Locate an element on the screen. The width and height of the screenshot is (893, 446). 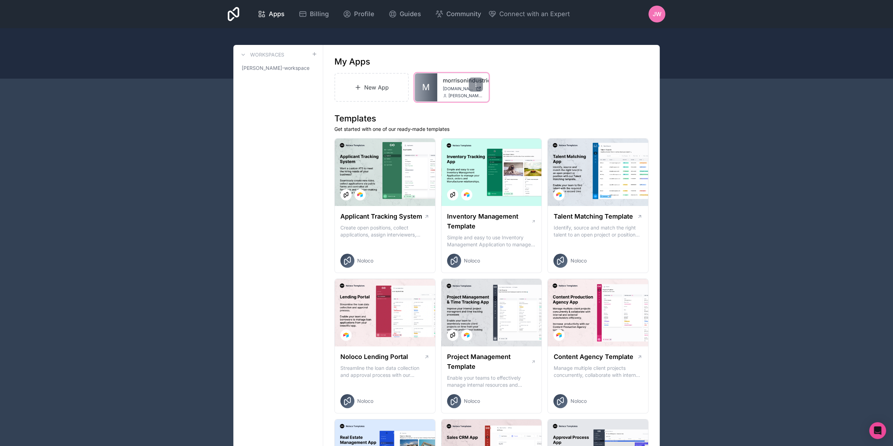
a: Apps is located at coordinates (271, 14).